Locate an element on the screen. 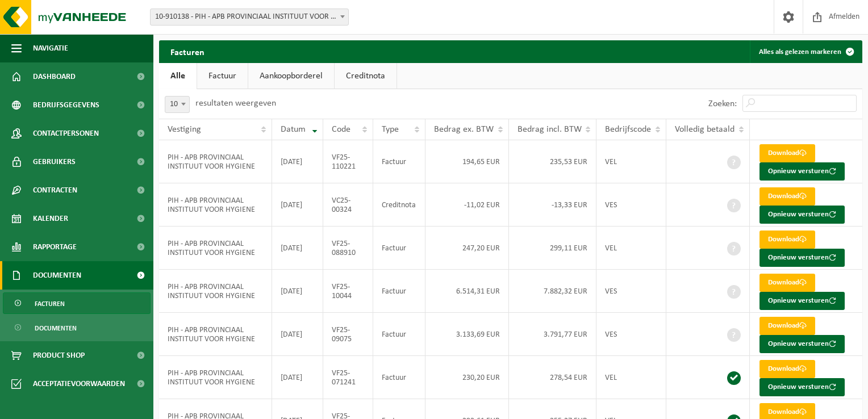  a: Creditnota is located at coordinates (365, 76).